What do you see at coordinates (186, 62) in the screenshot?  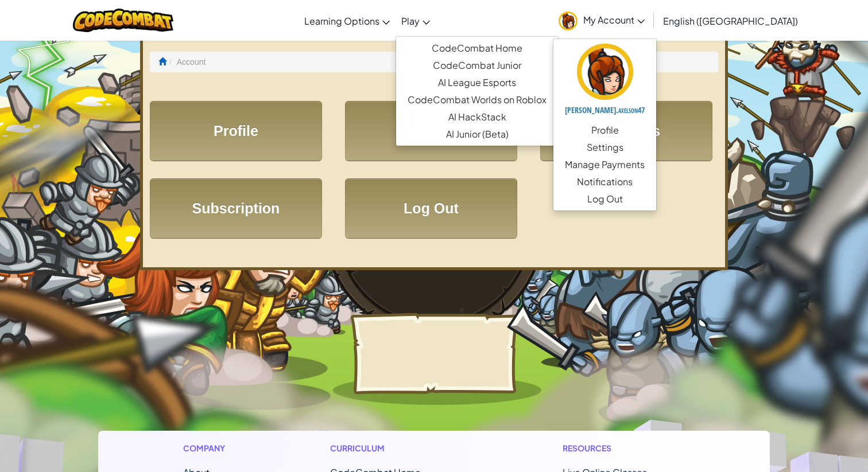 I see `li: Account` at bounding box center [186, 62].